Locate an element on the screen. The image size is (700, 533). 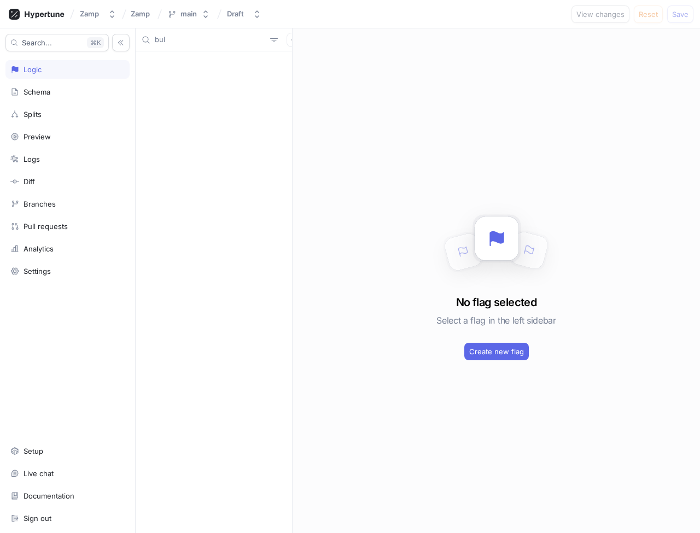
div: Draft is located at coordinates (235, 14).